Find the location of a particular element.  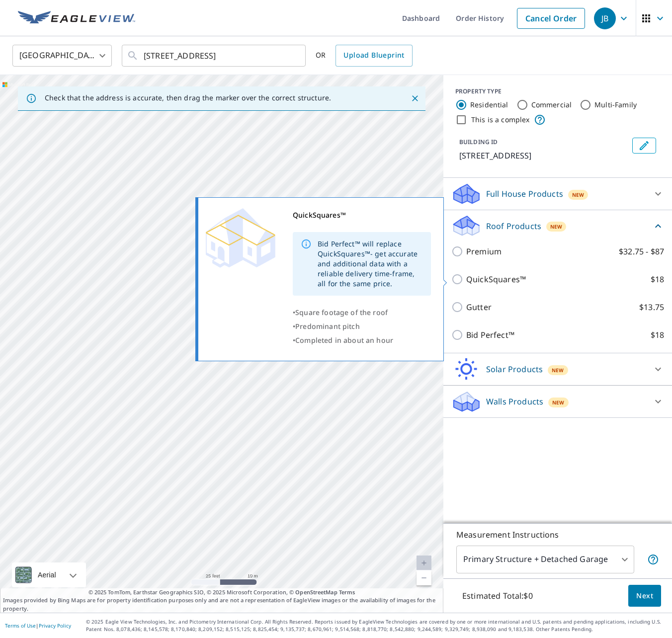

button: Close is located at coordinates (415, 99).